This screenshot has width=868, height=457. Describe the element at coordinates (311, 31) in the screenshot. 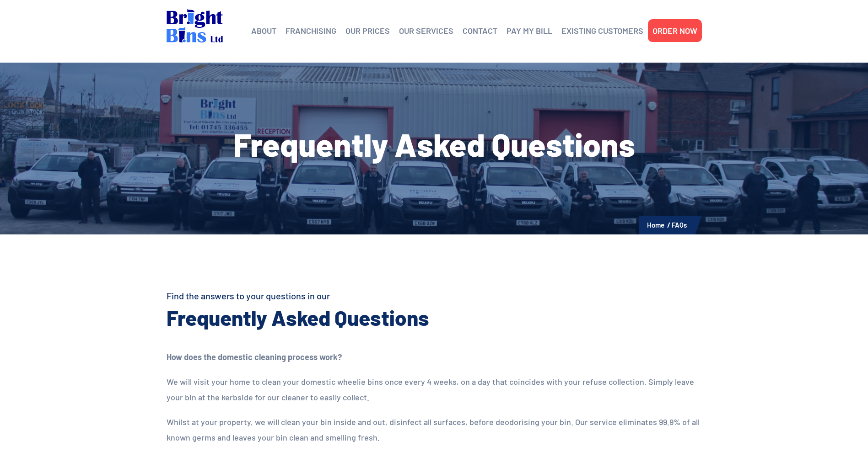

I see `a: FRANCHISING` at that location.